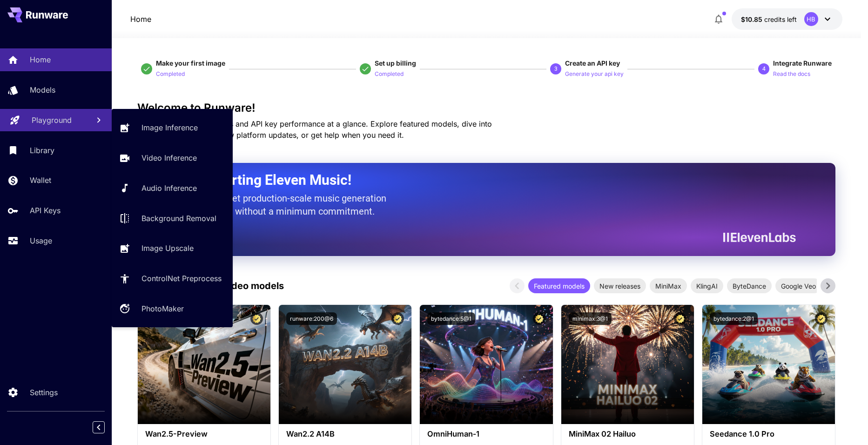  Describe the element at coordinates (787, 19) in the screenshot. I see `button: $10.8478` at that location.